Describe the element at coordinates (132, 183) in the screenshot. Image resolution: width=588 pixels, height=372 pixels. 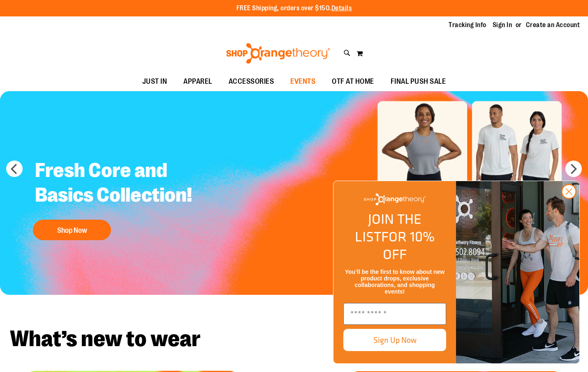
I see `h2: Fresh Core and Basics Collection!` at that location.